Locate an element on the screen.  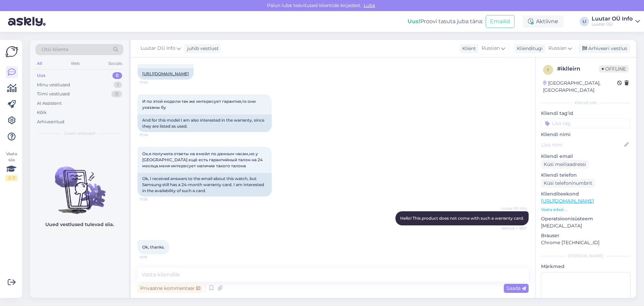
img: Askly Logo is located at coordinates (11, 51).